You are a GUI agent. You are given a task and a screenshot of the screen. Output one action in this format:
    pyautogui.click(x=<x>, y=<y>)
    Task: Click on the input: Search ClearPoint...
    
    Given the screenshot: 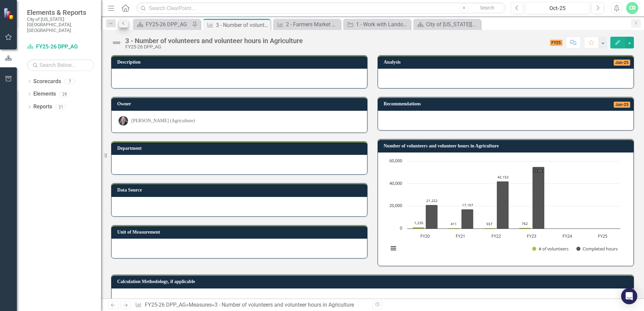 What is the action you would take?
    pyautogui.click(x=321, y=8)
    